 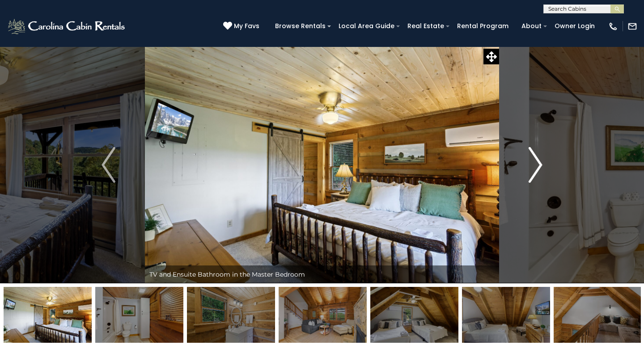 What do you see at coordinates (108, 165) in the screenshot?
I see `button: Previous` at bounding box center [108, 165].